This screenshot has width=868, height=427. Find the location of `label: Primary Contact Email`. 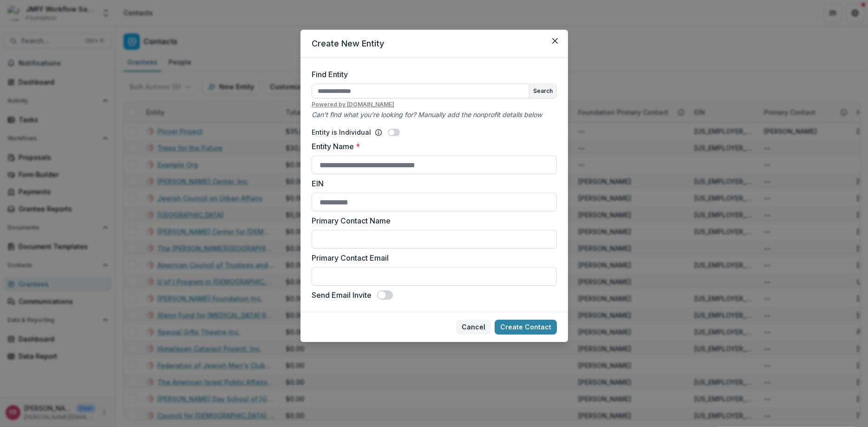

label: Primary Contact Email is located at coordinates (431, 258).